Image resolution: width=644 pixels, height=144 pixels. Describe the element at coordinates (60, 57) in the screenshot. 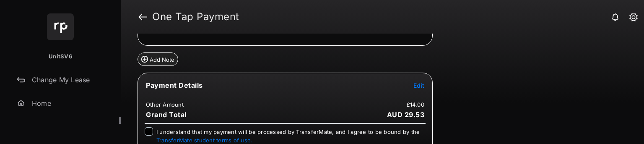

I see `p: UnitSV6` at that location.